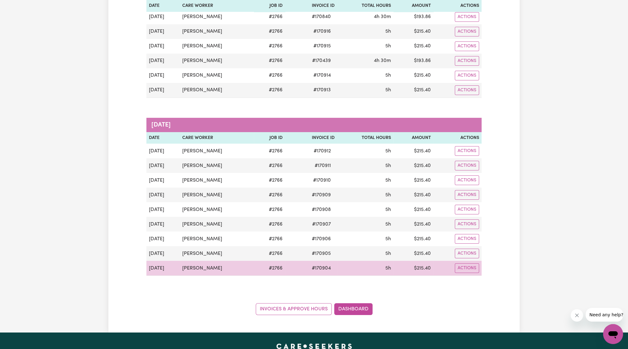 The image size is (628, 349). Describe the element at coordinates (413, 138) in the screenshot. I see `th: Amount` at that location.